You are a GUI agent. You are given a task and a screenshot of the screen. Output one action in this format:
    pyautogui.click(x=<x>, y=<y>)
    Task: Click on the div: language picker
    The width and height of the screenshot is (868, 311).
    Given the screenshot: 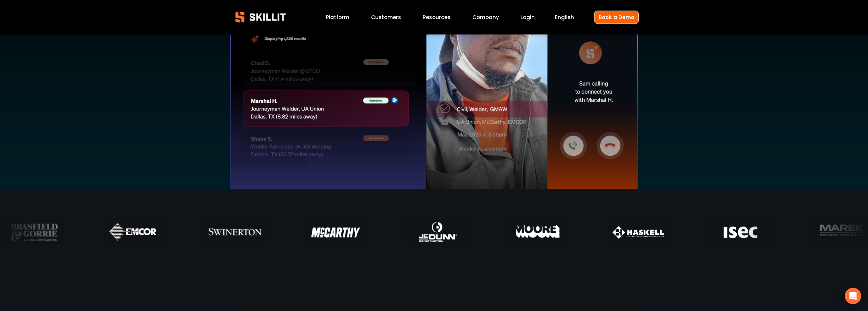 What is the action you would take?
    pyautogui.click(x=564, y=17)
    